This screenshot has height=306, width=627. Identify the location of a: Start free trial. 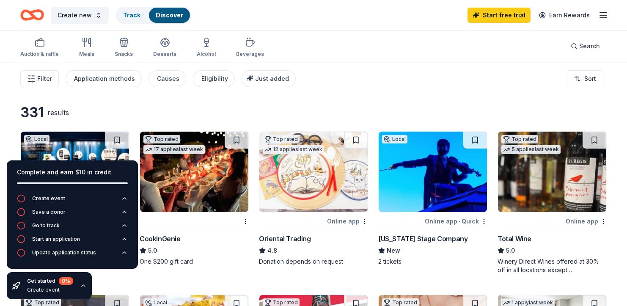
(499, 15).